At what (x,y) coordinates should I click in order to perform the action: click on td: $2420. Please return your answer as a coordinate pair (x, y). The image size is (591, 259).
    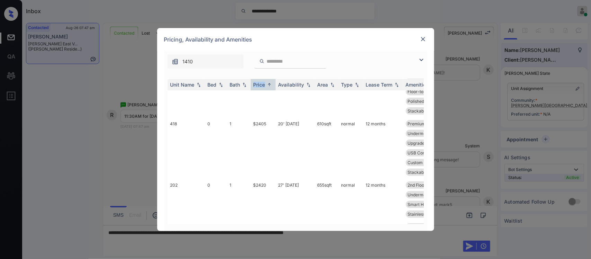
    Looking at the image, I should click on (263, 199).